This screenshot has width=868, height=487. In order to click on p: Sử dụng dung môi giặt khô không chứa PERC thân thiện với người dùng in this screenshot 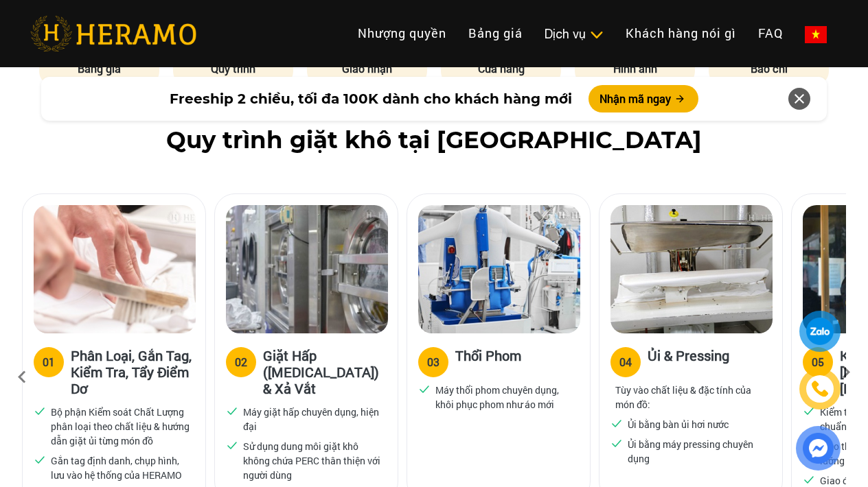, I will do `click(312, 461)`.